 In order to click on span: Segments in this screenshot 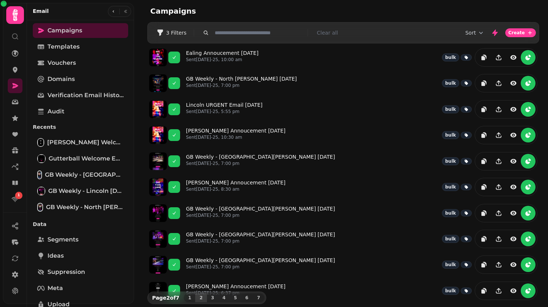, I will do `click(63, 240)`.